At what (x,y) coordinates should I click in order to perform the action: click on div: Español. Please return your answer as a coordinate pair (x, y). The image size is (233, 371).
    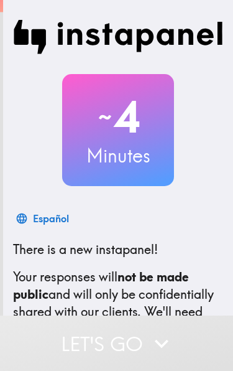
    Looking at the image, I should click on (51, 218).